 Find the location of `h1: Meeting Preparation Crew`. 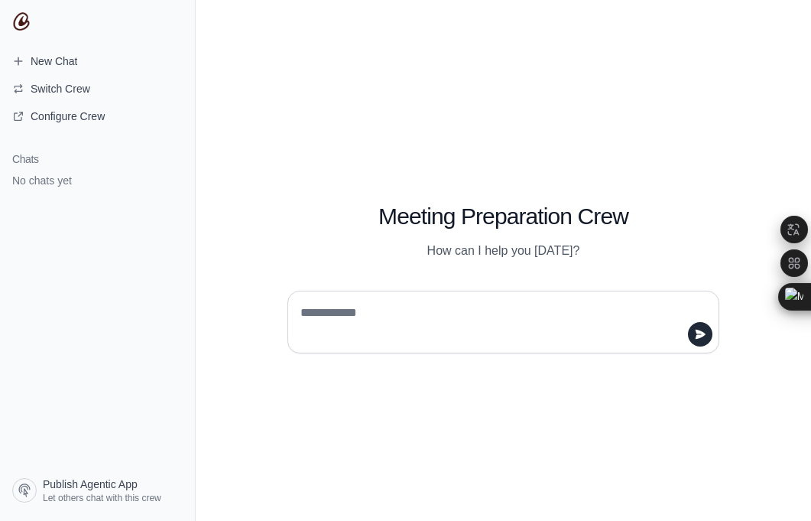

h1: Meeting Preparation Crew is located at coordinates (503, 216).